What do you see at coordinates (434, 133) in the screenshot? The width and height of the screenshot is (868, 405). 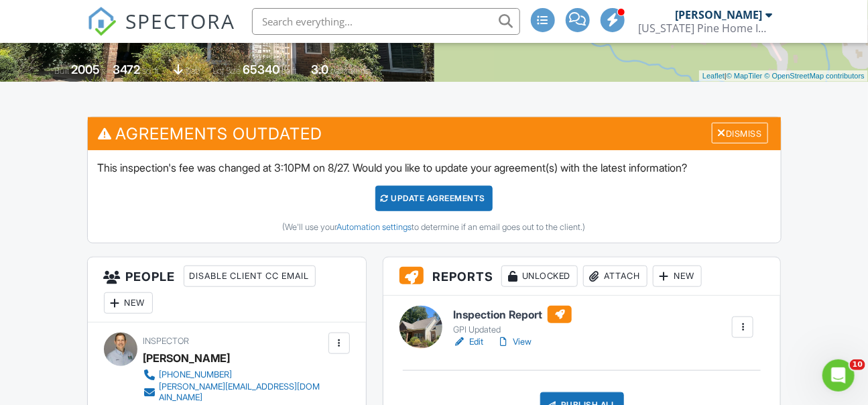 I see `h3: Agreements Outdated` at bounding box center [434, 133].